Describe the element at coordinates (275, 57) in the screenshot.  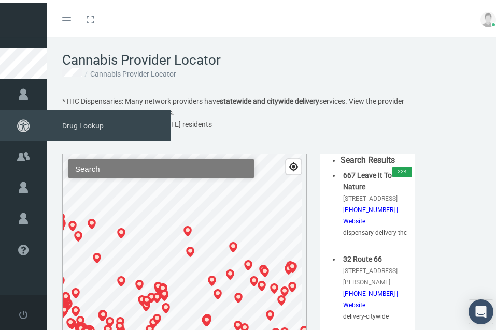
I see `h1: Cannabis Provider Locator` at that location.